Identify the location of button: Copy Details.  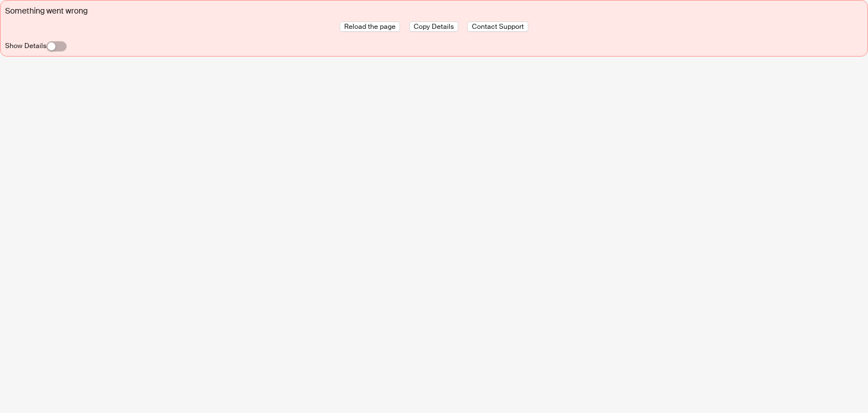
(434, 27).